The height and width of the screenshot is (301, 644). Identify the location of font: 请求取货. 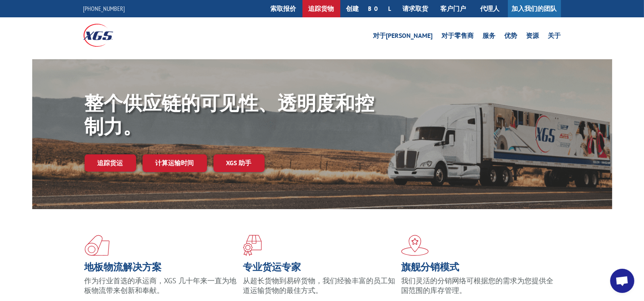
(416, 8).